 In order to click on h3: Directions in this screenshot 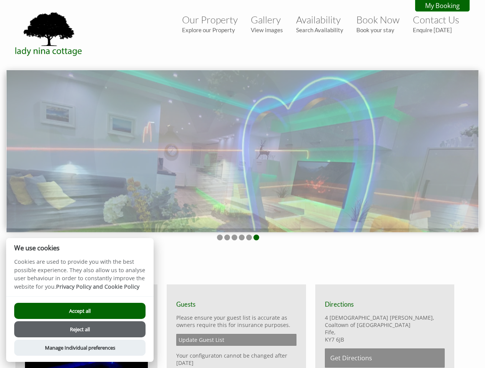, I will do `click(385, 304)`.